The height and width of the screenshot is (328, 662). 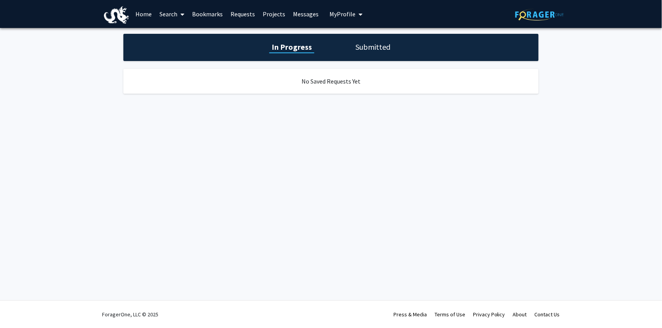 What do you see at coordinates (243, 14) in the screenshot?
I see `a: Requests` at bounding box center [243, 14].